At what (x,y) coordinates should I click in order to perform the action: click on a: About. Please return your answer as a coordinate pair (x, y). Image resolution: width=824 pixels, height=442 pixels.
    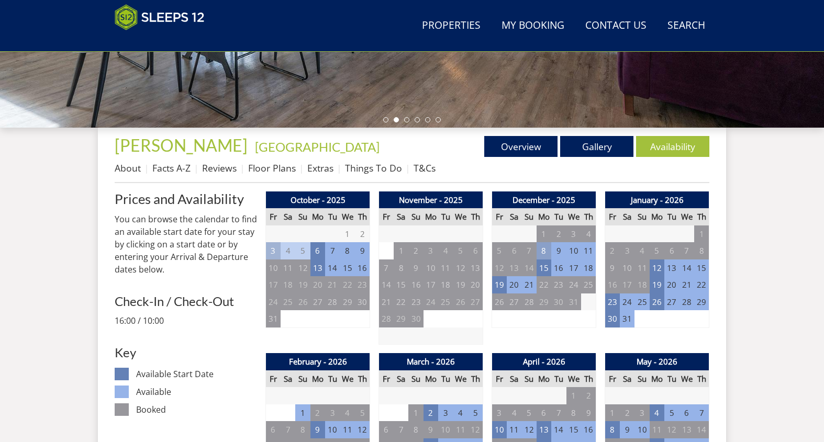
    Looking at the image, I should click on (128, 168).